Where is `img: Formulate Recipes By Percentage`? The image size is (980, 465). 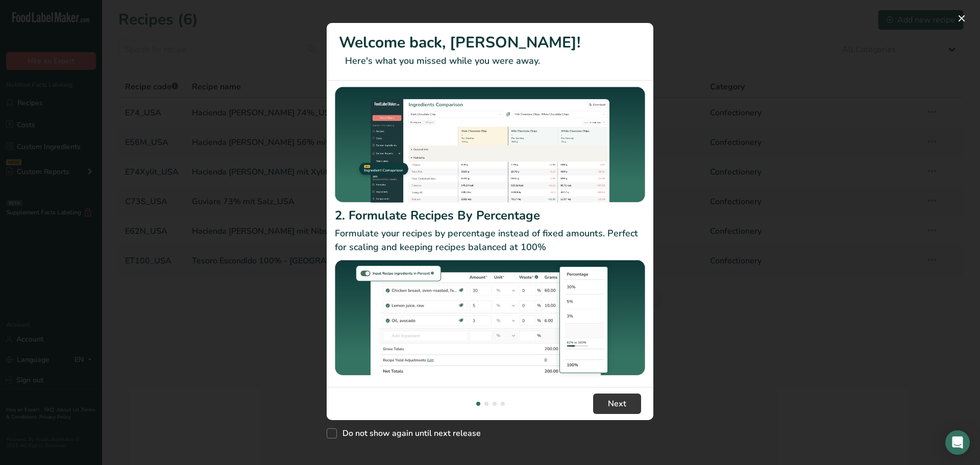 img: Formulate Recipes By Percentage is located at coordinates (490, 319).